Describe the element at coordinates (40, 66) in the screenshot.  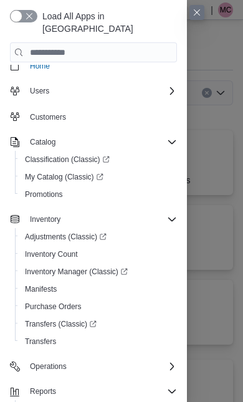
I see `a: Home` at that location.